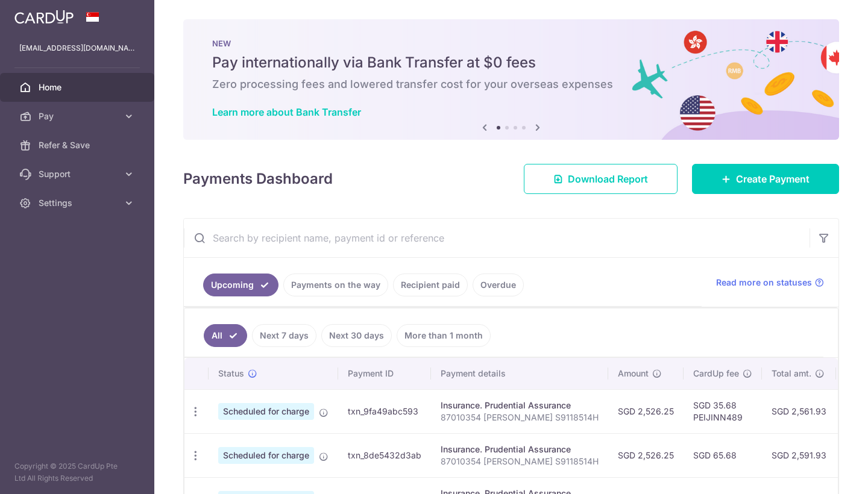  I want to click on a: Recipient paid, so click(431, 285).